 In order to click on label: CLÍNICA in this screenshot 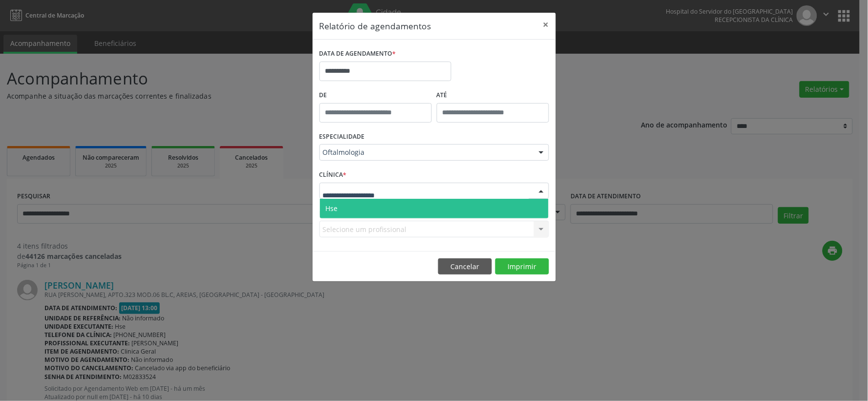, I will do `click(333, 175)`.